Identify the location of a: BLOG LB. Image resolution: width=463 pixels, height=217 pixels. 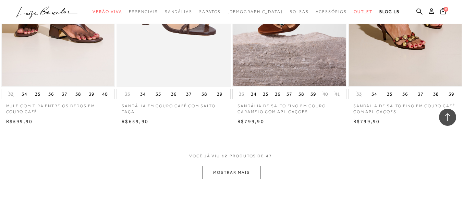
(389, 12).